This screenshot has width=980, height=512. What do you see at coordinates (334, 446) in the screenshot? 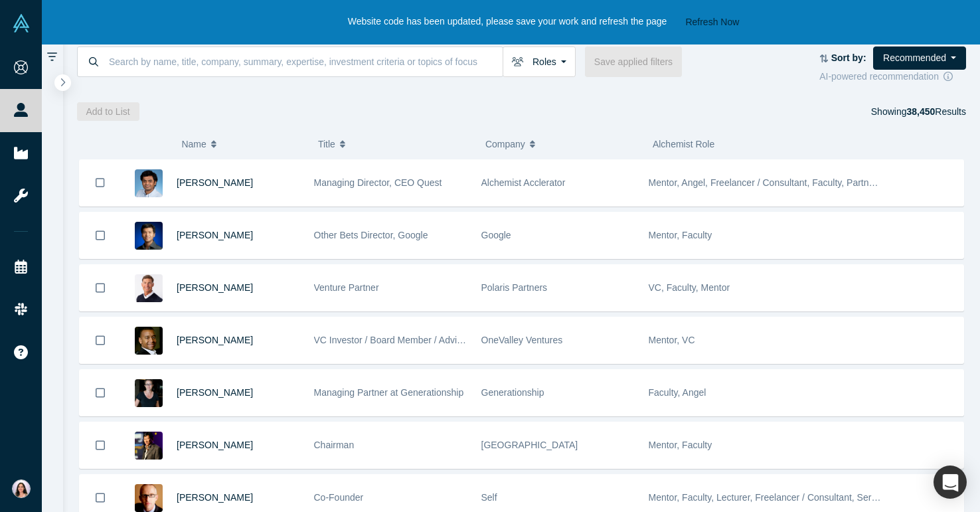
I see `span: Chairman` at bounding box center [334, 446].